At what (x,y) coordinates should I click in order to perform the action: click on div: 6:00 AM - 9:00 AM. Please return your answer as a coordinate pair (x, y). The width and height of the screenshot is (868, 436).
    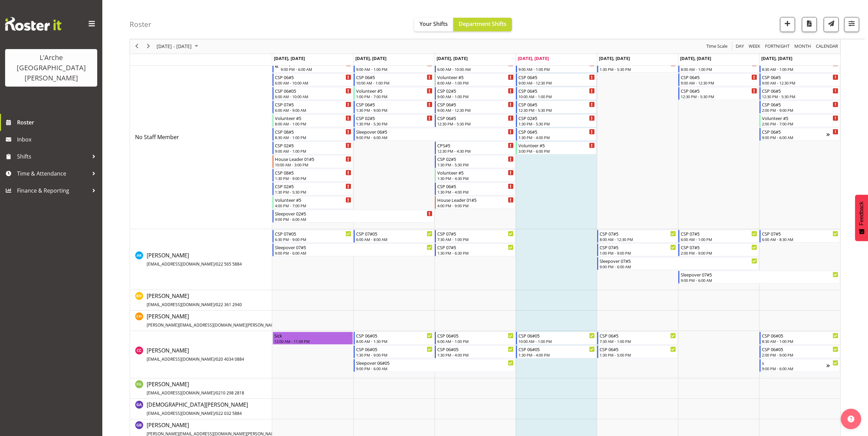
    Looking at the image, I should click on (313, 110).